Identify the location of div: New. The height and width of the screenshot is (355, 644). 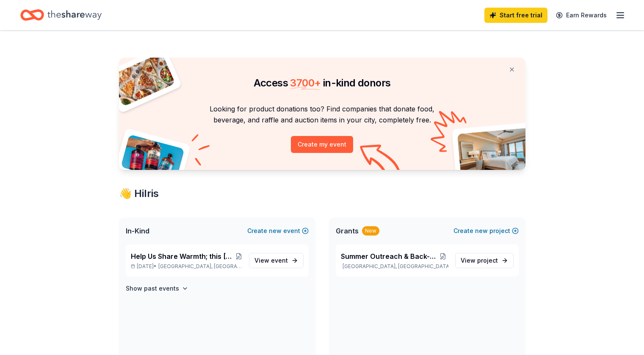
(371, 231).